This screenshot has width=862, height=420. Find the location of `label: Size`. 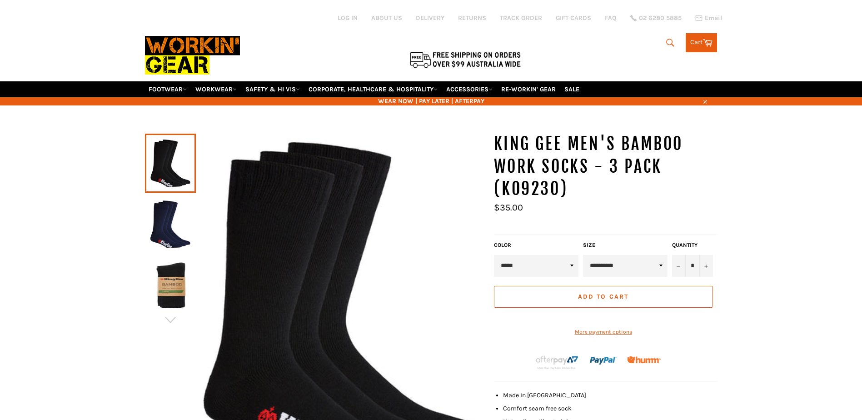

label: Size is located at coordinates (625, 245).